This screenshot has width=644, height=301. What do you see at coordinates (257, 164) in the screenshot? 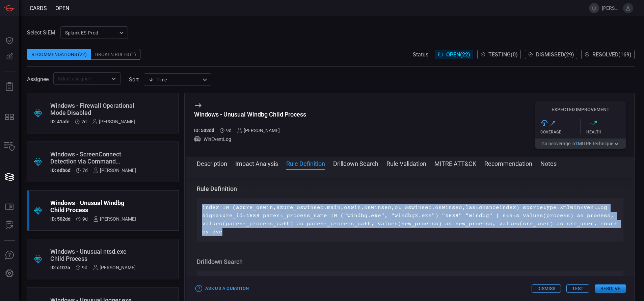
I see `button: Impact Analysis` at bounding box center [257, 164].